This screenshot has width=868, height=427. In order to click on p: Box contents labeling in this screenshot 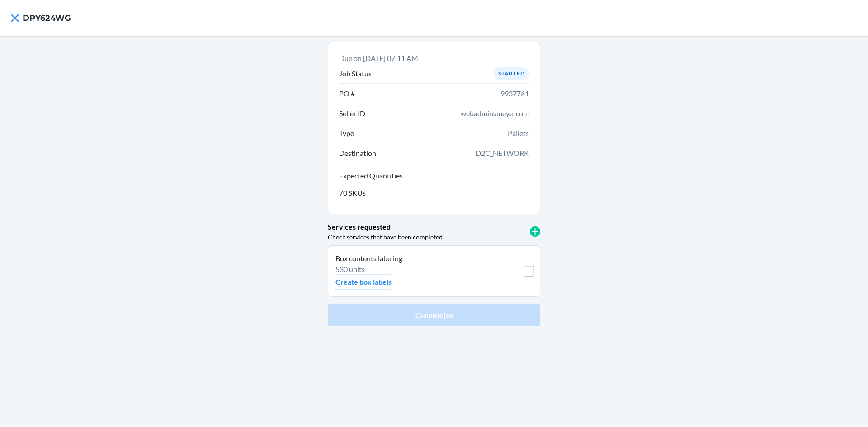, I will do `click(414, 259)`.